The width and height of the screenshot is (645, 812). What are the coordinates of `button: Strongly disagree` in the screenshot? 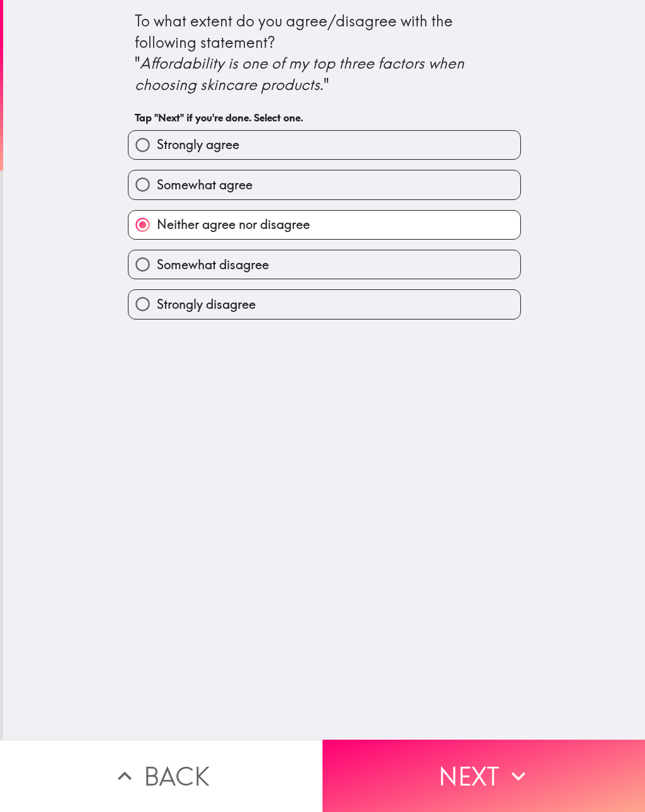 It's located at (324, 304).